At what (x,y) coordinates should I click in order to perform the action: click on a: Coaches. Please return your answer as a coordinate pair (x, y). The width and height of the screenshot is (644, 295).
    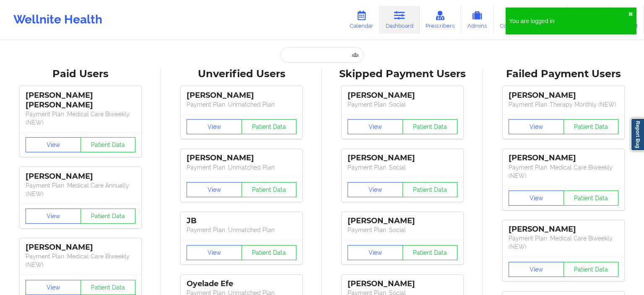
    Looking at the image, I should click on (511, 20).